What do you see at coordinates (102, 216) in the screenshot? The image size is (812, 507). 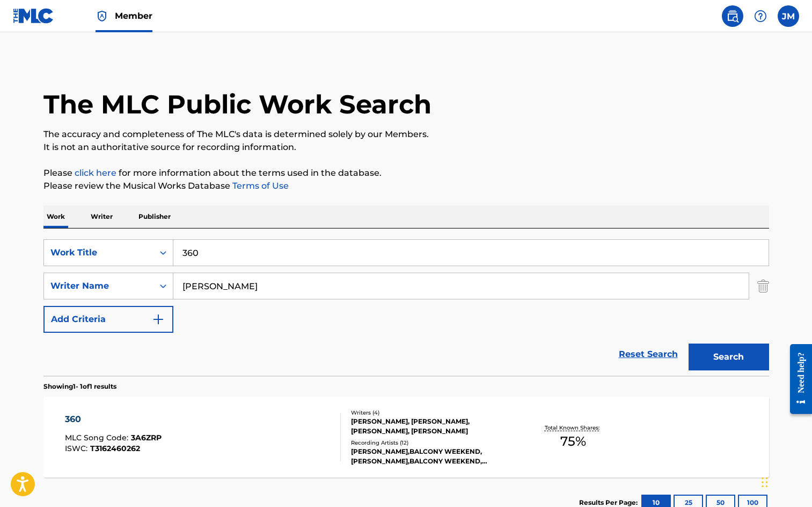 I see `p: Writer` at bounding box center [102, 216].